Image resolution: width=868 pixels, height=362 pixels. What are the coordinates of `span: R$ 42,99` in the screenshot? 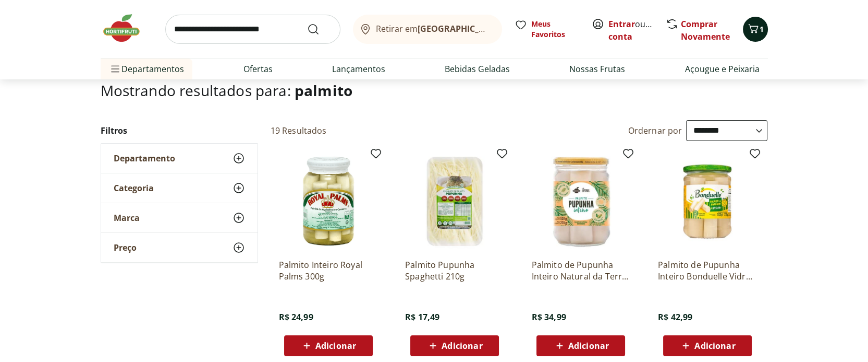 It's located at (675, 317).